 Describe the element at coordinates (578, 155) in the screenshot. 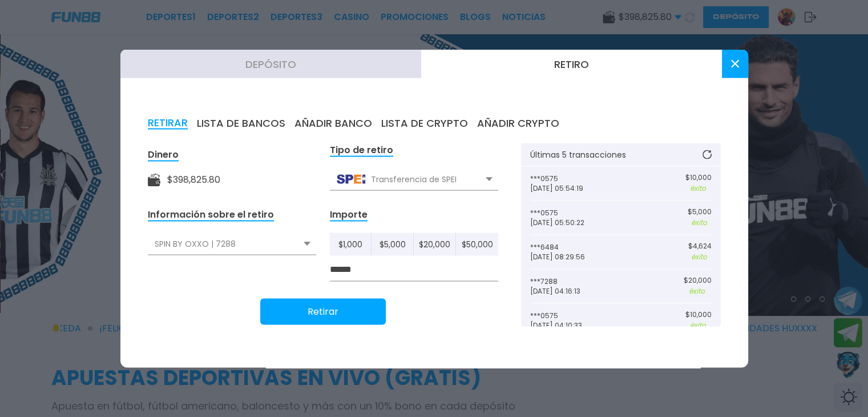

I see `p: Últimas 5 transacciones` at that location.